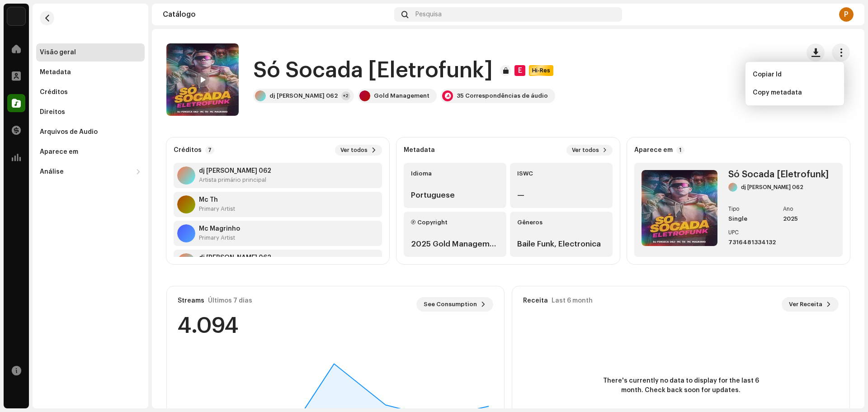  Describe the element at coordinates (53, 112) in the screenshot. I see `div: Direitos` at that location.